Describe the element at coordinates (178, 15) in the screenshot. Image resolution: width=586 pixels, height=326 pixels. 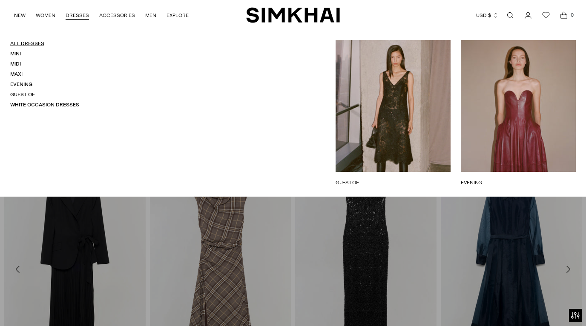
I see `a: EXPLORE` at that location.